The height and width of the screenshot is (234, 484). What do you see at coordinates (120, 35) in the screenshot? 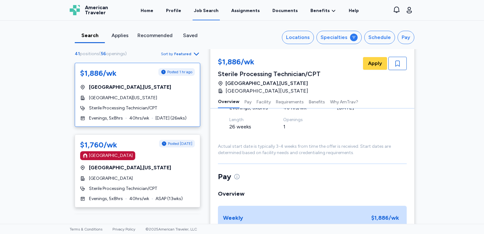
I see `div: Applies` at bounding box center [120, 35].